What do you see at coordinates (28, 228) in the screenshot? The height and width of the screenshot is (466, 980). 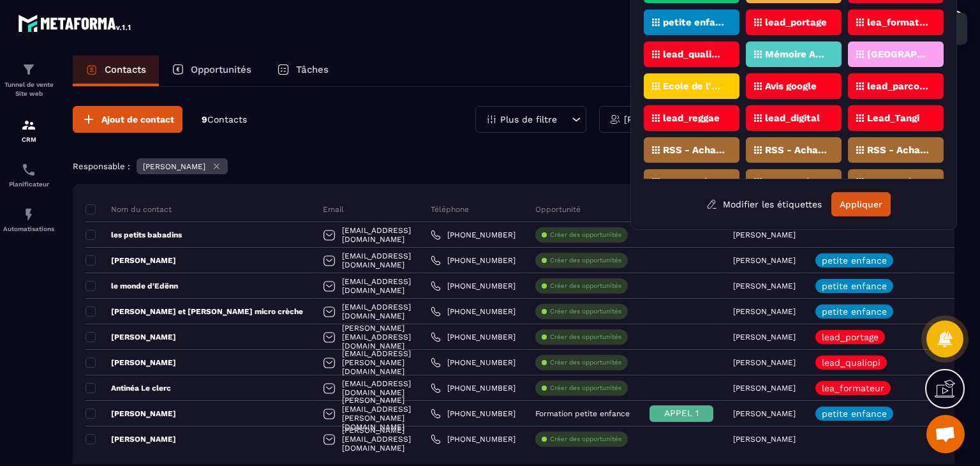 I see `p: Automatisations` at bounding box center [28, 228].